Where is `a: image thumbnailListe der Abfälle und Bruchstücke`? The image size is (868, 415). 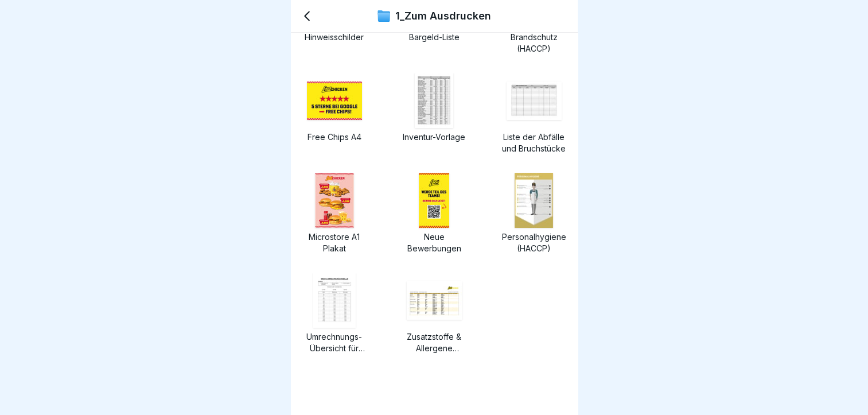
a: image thumbnailListe der Abfälle und Bruchstücke is located at coordinates (534, 113).